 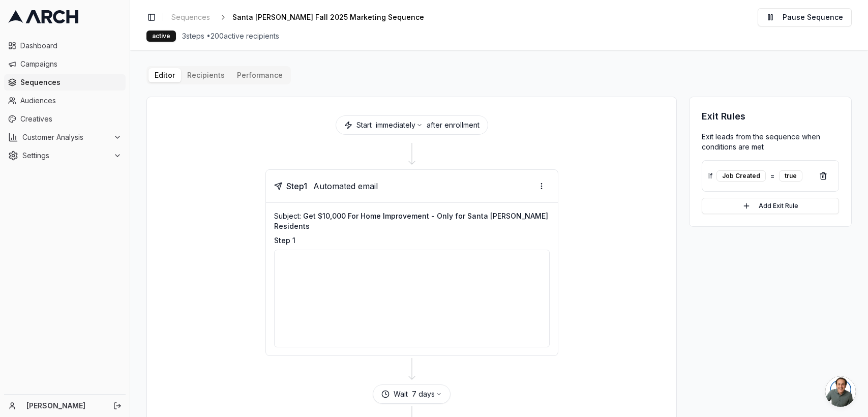 I want to click on span: Automated email, so click(x=345, y=186).